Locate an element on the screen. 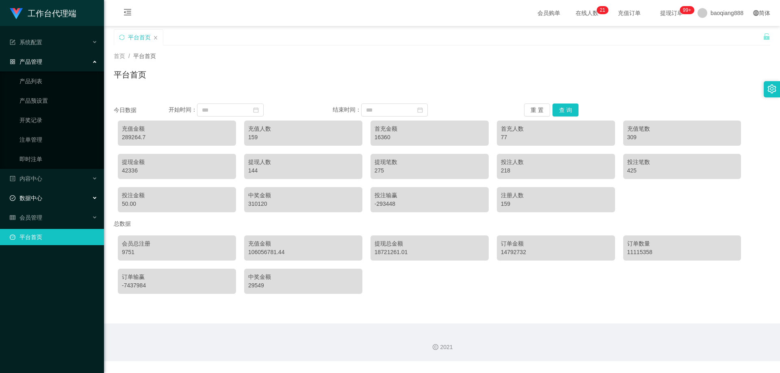  div: 42336 is located at coordinates (177, 171).